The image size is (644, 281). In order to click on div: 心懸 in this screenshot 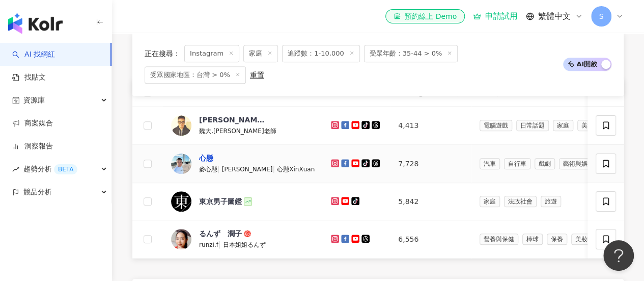, I will do `click(206, 158)`.